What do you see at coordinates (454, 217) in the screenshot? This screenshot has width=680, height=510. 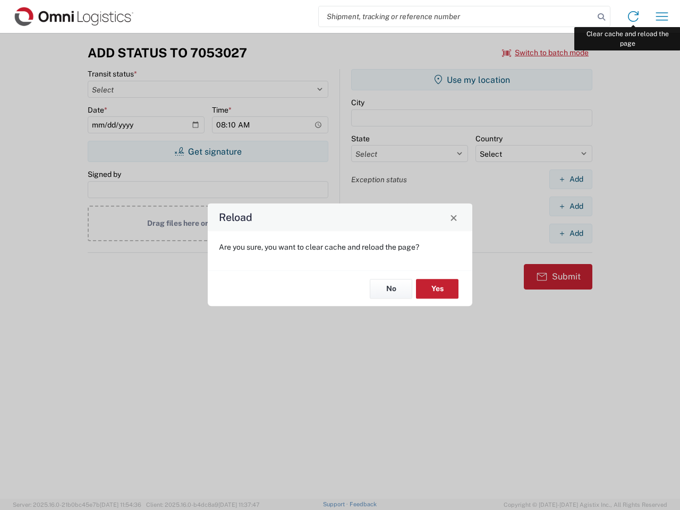 I see `button: Close` at bounding box center [454, 217].